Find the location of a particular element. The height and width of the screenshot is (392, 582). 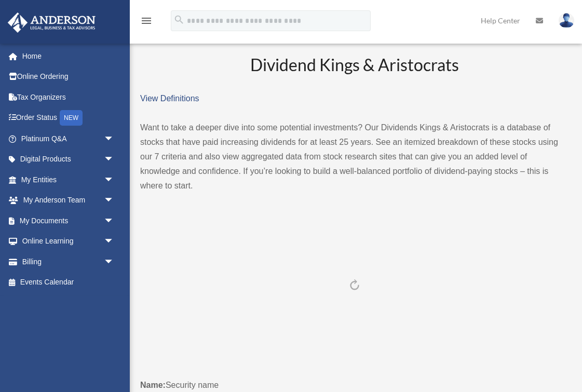

a: Digital Productsarrow_drop_down is located at coordinates (69, 159).